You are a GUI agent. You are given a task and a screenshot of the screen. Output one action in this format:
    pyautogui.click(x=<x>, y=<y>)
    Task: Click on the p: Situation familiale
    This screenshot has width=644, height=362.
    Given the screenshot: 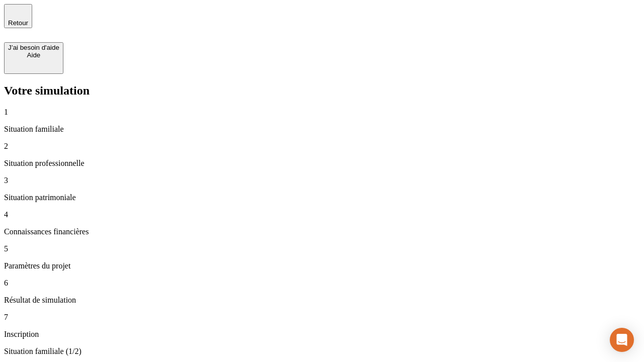 What is the action you would take?
    pyautogui.click(x=322, y=129)
    